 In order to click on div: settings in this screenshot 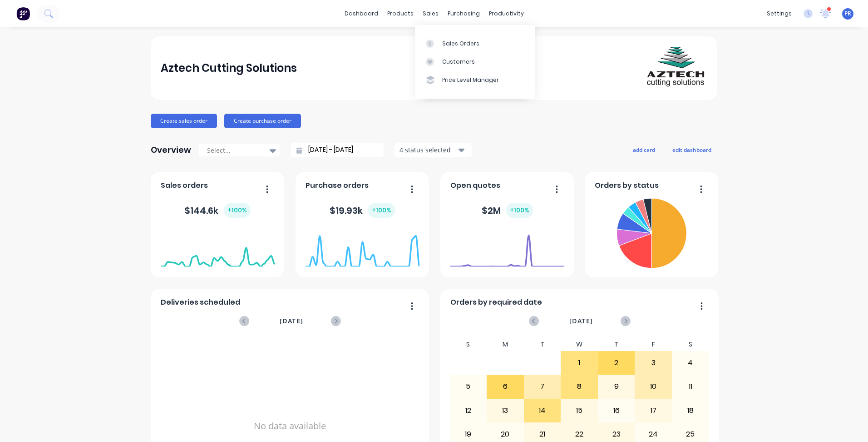, I will do `click(779, 14)`.